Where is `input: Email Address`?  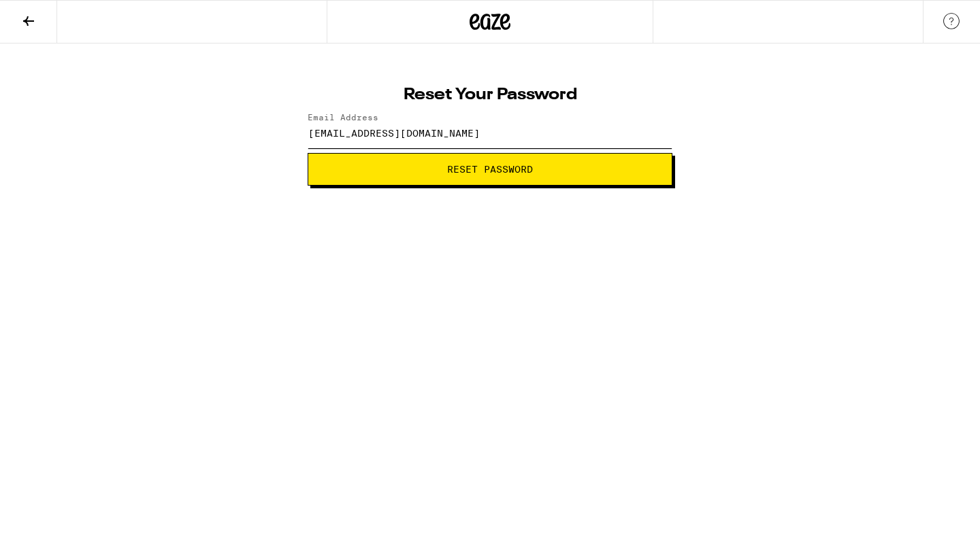
input: Email Address is located at coordinates (490, 132).